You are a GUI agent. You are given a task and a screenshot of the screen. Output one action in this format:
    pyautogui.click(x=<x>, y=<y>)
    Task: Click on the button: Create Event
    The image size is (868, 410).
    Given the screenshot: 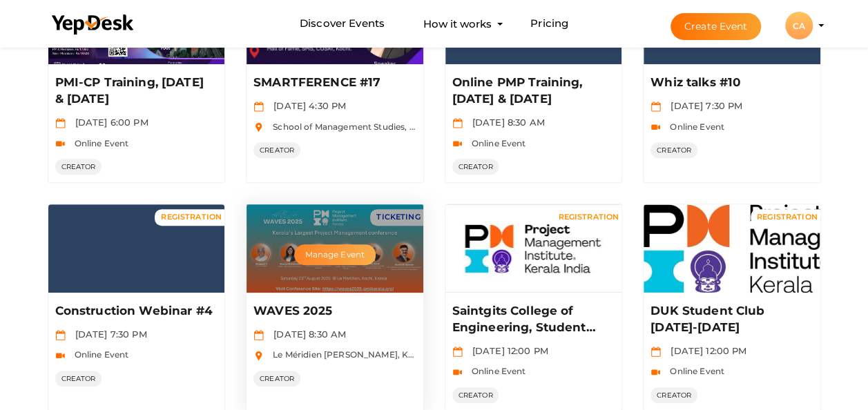 What is the action you would take?
    pyautogui.click(x=716, y=26)
    